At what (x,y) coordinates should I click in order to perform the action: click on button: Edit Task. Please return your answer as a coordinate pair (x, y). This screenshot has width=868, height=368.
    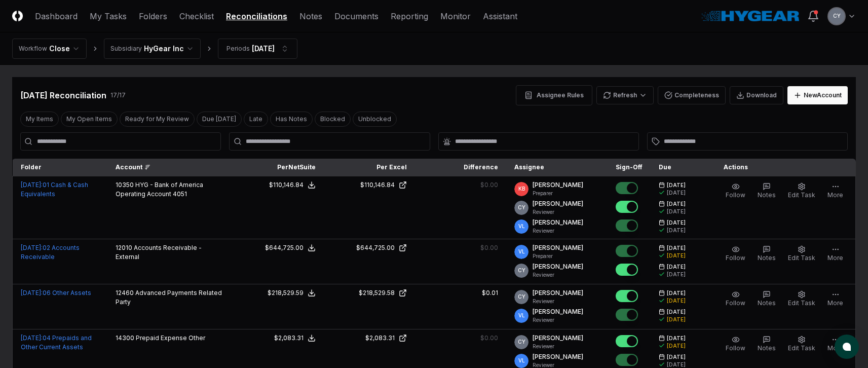
    Looking at the image, I should click on (802, 299).